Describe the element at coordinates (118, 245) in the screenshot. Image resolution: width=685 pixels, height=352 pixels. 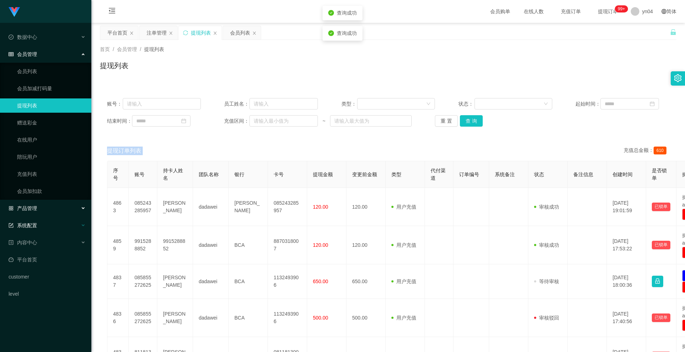
I see `td: 4859` at that location.